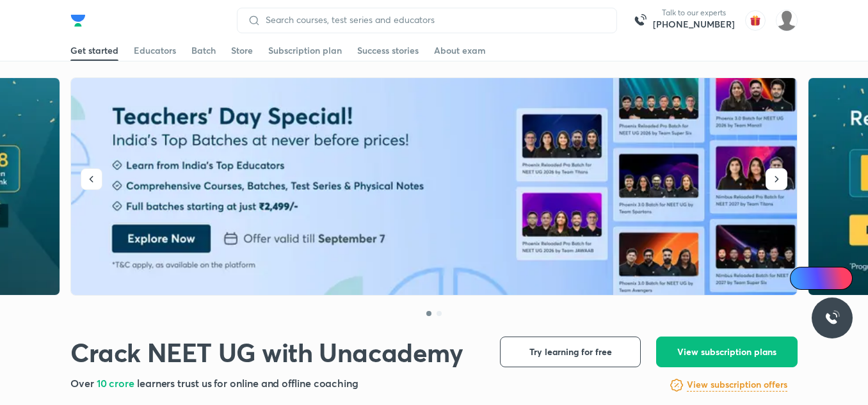  What do you see at coordinates (305, 50) in the screenshot?
I see `a: Subscription plan` at bounding box center [305, 50].